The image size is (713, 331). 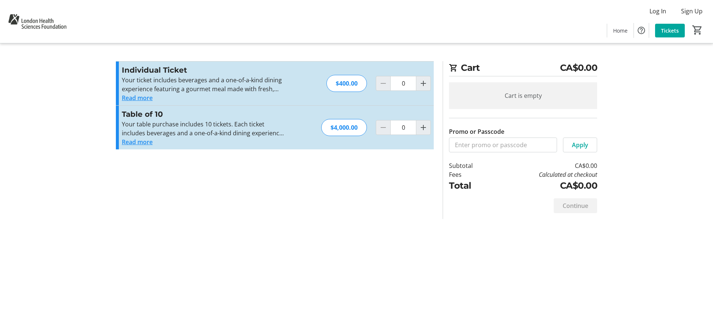 What do you see at coordinates (669, 30) in the screenshot?
I see `a: Tickets` at bounding box center [669, 30].